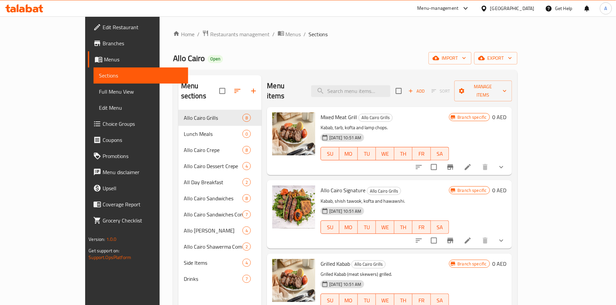 This screenshot has width=616, height=305. What do you see at coordinates (138, 27) in the screenshot?
I see `a: Edit Restaurant` at bounding box center [138, 27].